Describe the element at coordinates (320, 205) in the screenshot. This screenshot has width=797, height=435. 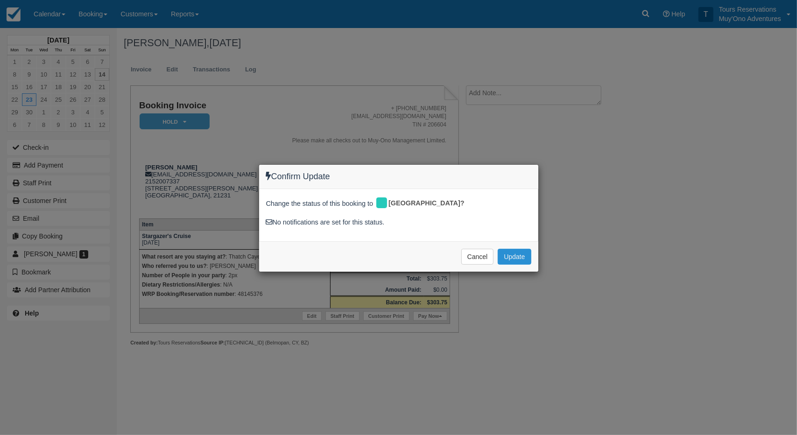
I see `span: Change the status of this booking to` at that location.